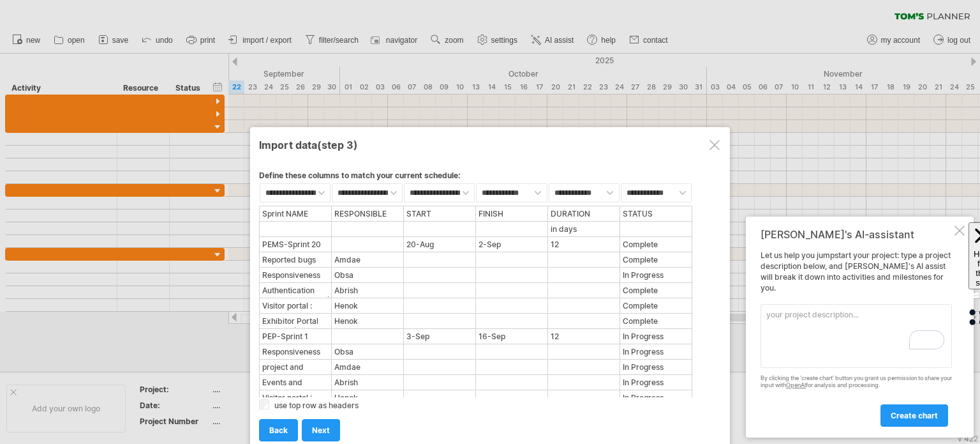 This screenshot has width=980, height=444. What do you see at coordinates (296, 382) in the screenshot?
I see `div: Events and booking: backend updates for Events section pt 1` at bounding box center [296, 382].